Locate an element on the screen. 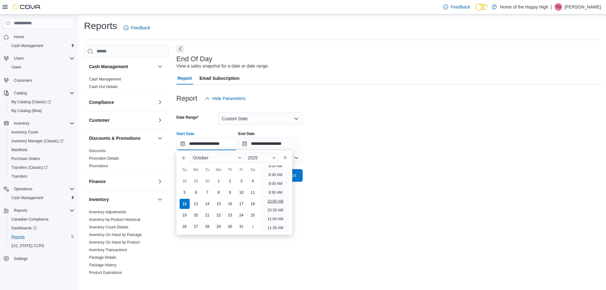 This screenshot has width=606, height=290. span: Home is located at coordinates (19, 37).